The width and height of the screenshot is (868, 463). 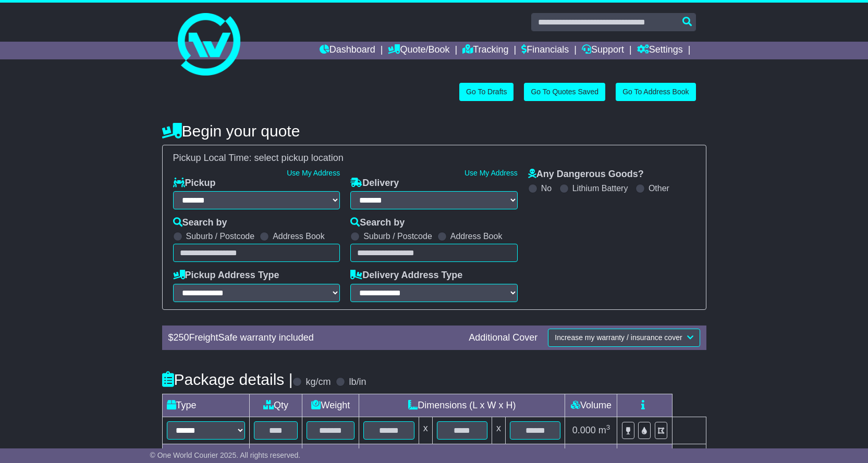 What do you see at coordinates (584, 430) in the screenshot?
I see `span: 0.000` at bounding box center [584, 430].